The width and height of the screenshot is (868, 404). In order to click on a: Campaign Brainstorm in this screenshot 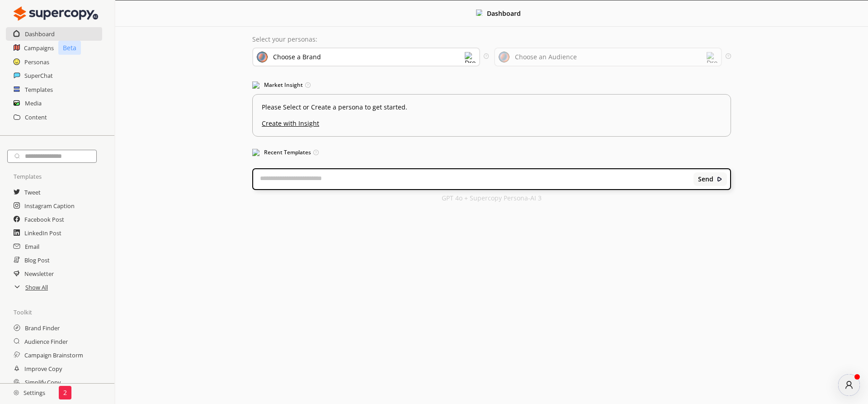, I will do `click(54, 355)`.